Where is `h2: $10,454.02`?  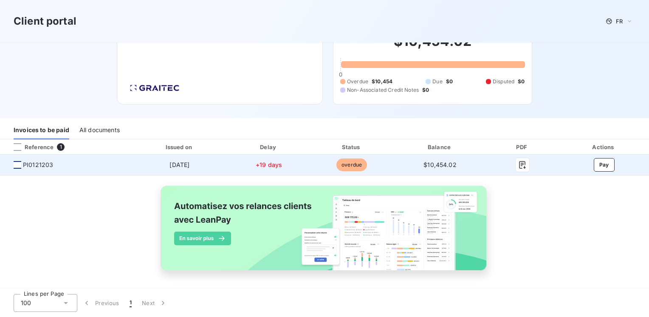 h2: $10,454.02 is located at coordinates (432, 45).